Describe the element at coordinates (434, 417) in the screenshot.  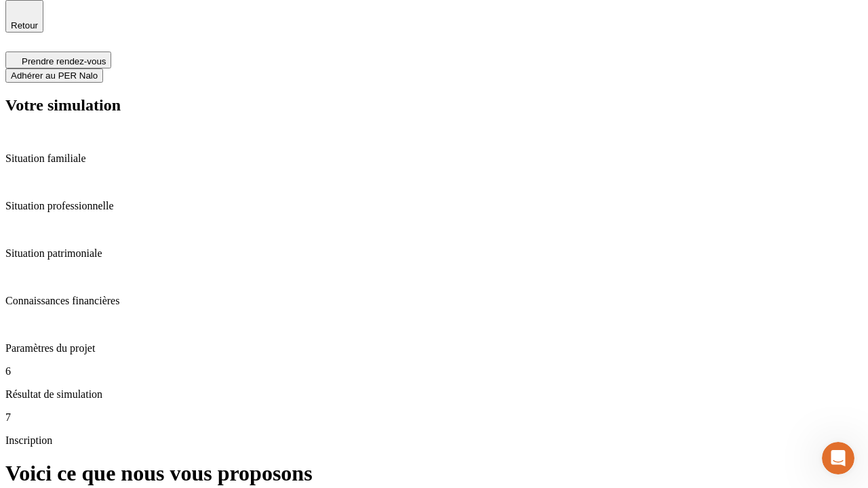
I see `p: 7` at that location.